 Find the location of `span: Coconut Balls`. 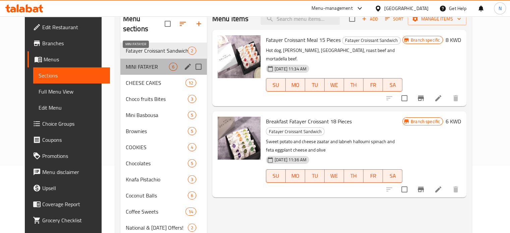

span: Coconut Balls is located at coordinates (157, 195).